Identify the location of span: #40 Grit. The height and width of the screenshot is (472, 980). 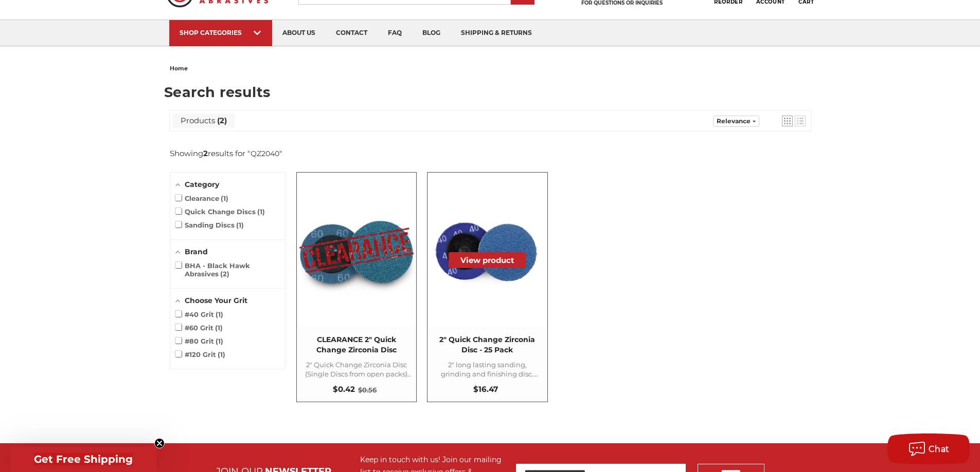
(200, 315).